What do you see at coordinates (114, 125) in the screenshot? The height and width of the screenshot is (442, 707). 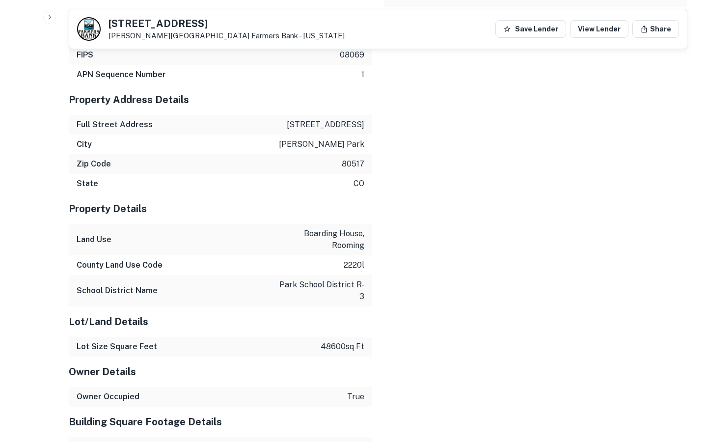 I see `h6: Full Street Address` at bounding box center [114, 125].